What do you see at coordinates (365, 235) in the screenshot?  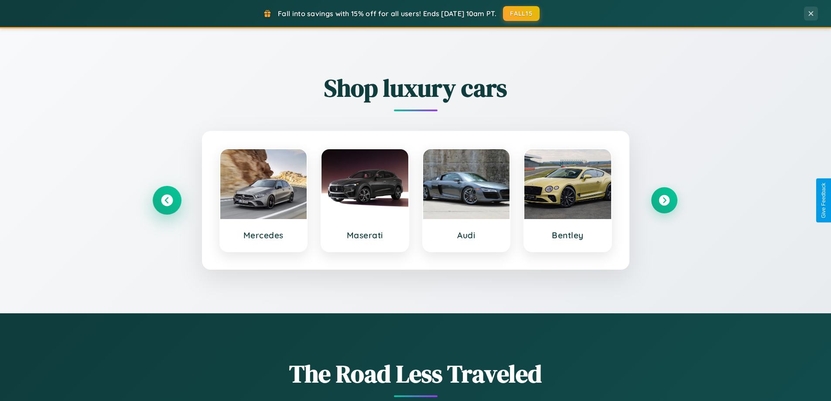 I see `h3: Maserati` at bounding box center [365, 235].